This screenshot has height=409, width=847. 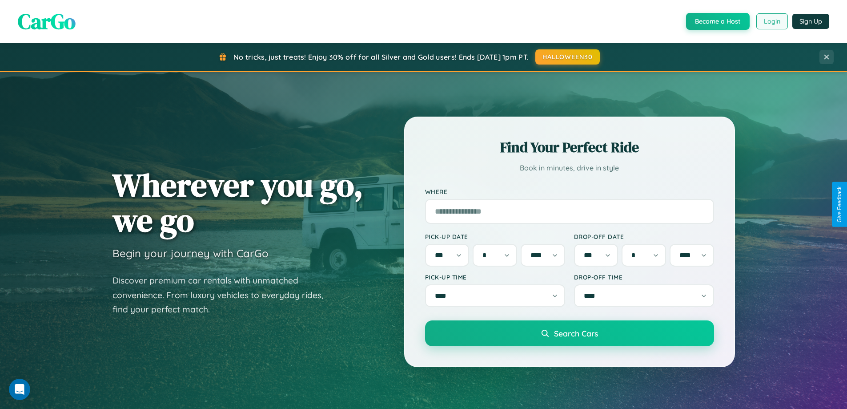 What do you see at coordinates (576, 333) in the screenshot?
I see `span: Search Cars` at bounding box center [576, 333].